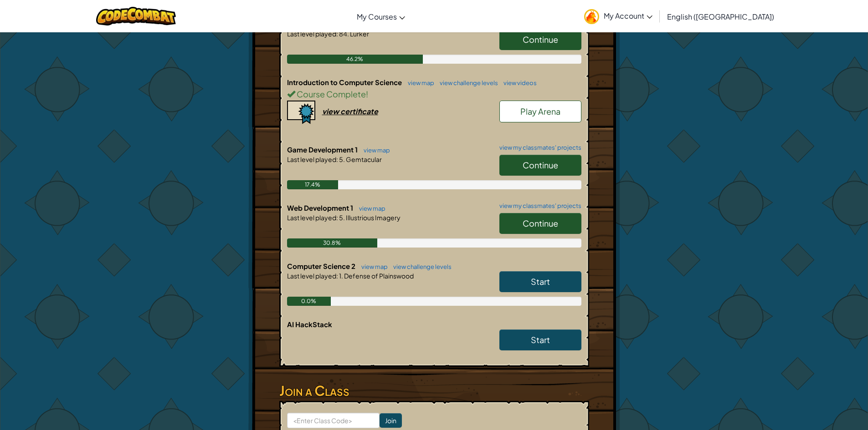 The height and width of the screenshot is (430, 868). Describe the element at coordinates (309, 324) in the screenshot. I see `span: AI HackStack` at that location.